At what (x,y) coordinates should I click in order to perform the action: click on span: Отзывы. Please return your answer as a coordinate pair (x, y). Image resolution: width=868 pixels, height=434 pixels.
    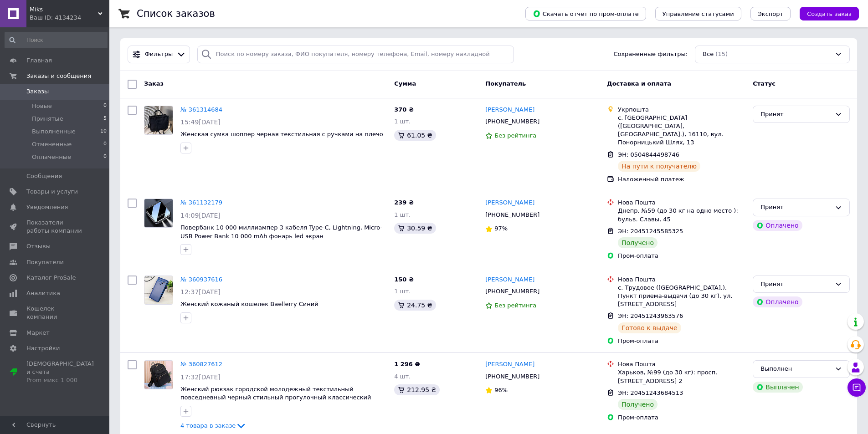
    Looking at the image, I should click on (38, 246).